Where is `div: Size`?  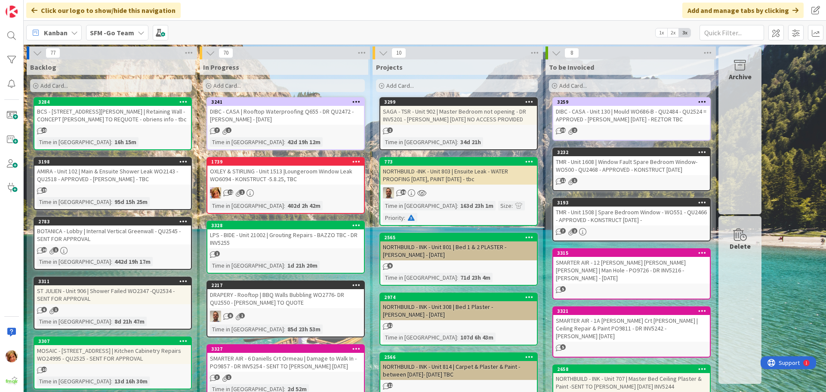
div: Size is located at coordinates (505, 206).